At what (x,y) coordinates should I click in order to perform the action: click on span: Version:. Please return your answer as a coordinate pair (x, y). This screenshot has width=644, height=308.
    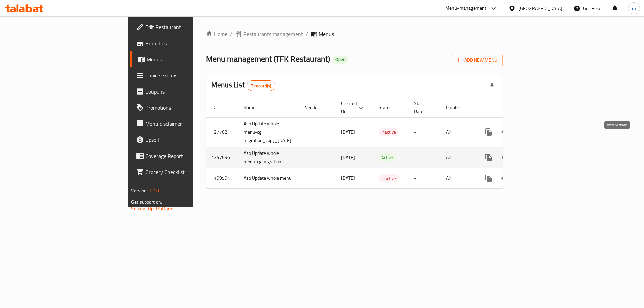
    Looking at the image, I should click on (139, 190).